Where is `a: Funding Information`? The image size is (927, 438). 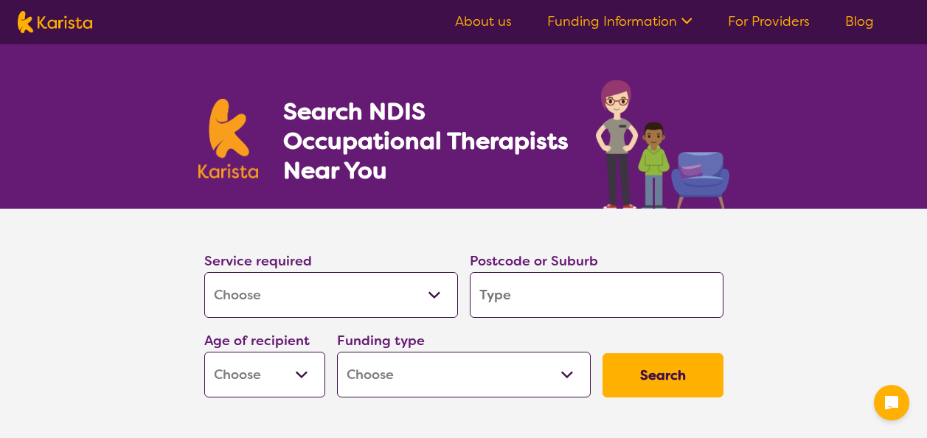 a: Funding Information is located at coordinates (619, 21).